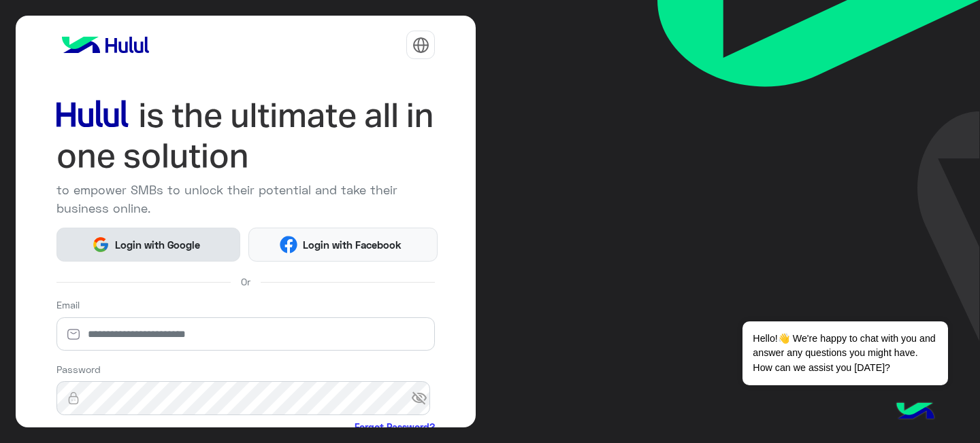 The image size is (980, 443). Describe the element at coordinates (68, 305) in the screenshot. I see `label: Email` at that location.